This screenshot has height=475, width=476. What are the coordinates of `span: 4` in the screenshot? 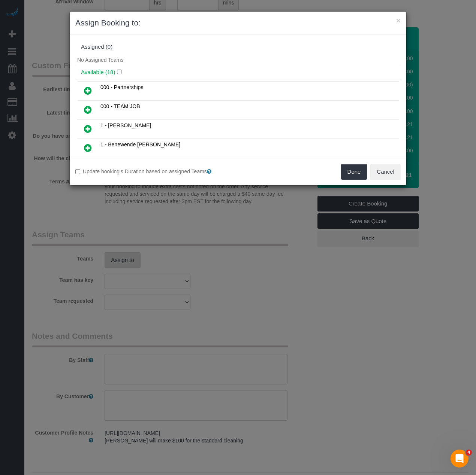 It's located at (469, 453).